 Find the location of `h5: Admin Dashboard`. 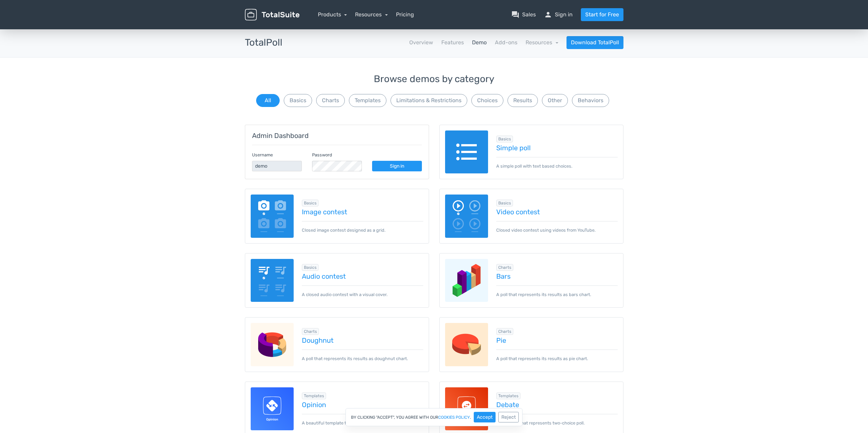

h5: Admin Dashboard is located at coordinates (337, 136).